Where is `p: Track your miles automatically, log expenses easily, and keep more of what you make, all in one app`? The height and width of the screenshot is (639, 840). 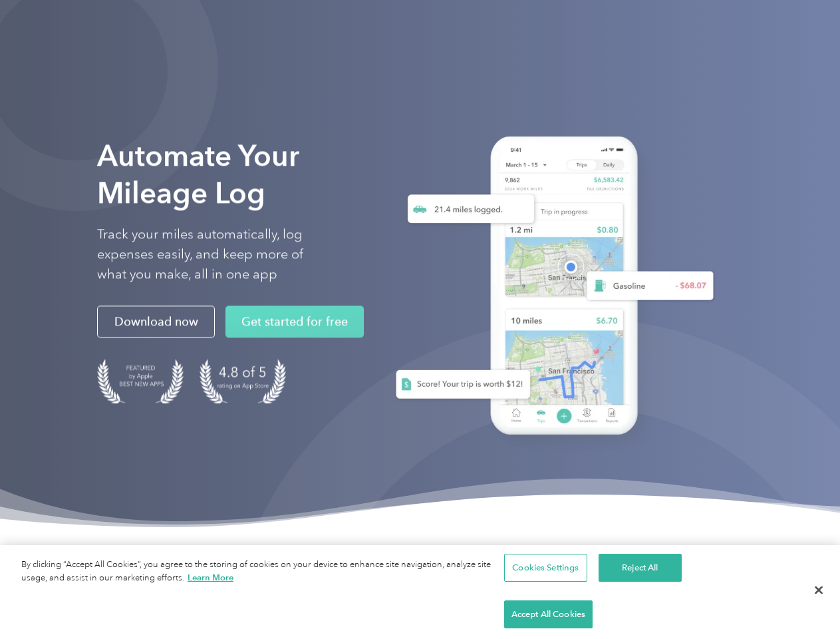
p: Track your miles automatically, log expenses easily, and keep more of what you make, all in one app is located at coordinates (215, 255).